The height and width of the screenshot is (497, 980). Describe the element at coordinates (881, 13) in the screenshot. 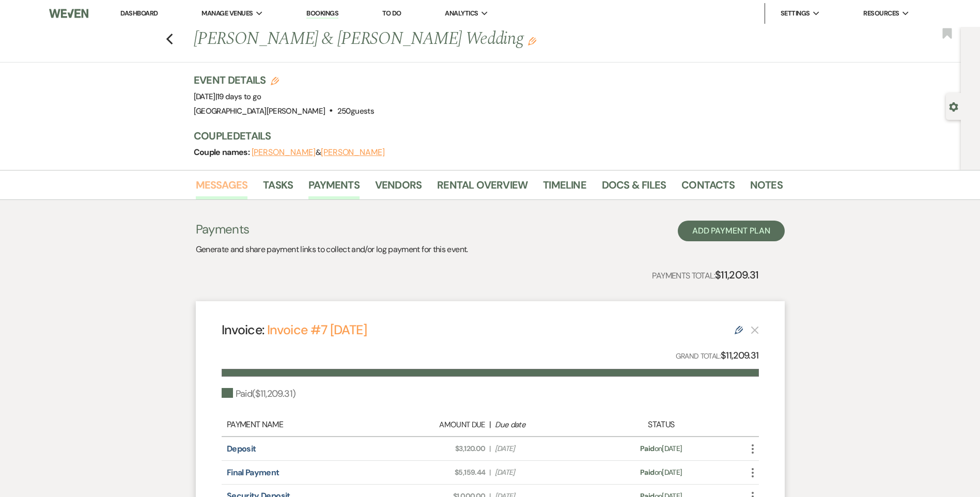

I see `span: Resources` at that location.